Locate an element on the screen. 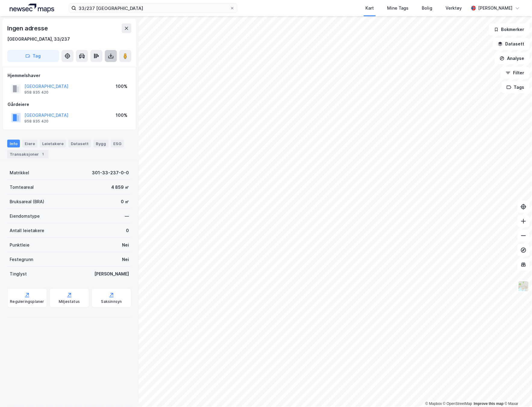 The width and height of the screenshot is (532, 407). div: Bygg is located at coordinates (101, 144).